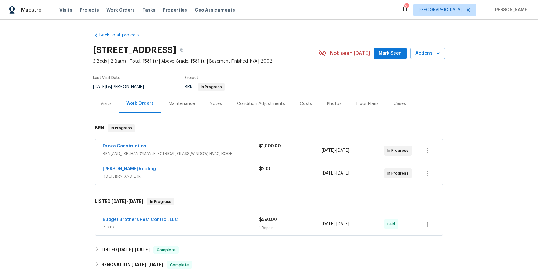  What do you see at coordinates (181, 153) in the screenshot?
I see `span: BRN_AND_LRR, HANDYMAN, ELECTRICAL, GLASS_WINDOW, HVAC, ROOF` at bounding box center [181, 153].